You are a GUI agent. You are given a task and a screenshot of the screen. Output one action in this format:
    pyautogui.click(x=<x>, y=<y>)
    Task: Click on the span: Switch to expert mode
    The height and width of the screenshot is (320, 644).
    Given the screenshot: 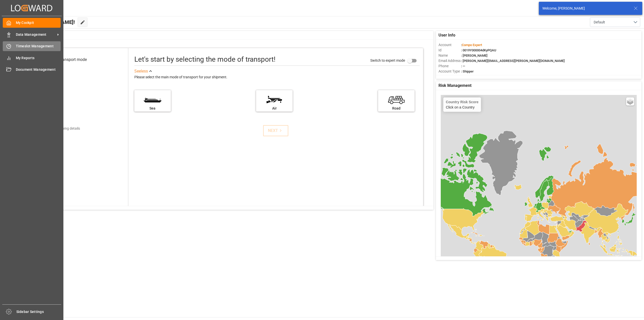 What is the action you would take?
    pyautogui.click(x=388, y=60)
    